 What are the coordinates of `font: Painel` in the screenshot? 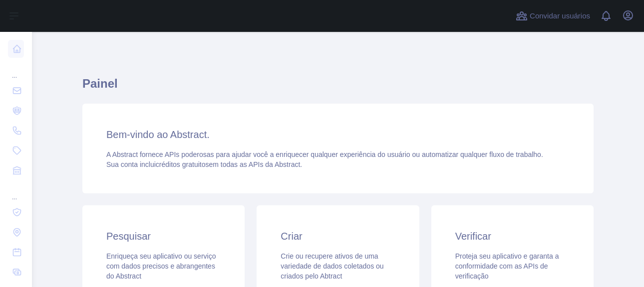 It's located at (100, 83).